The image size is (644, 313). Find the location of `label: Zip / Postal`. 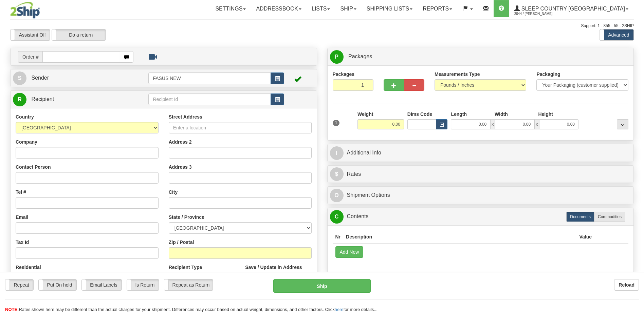

label: Zip / Postal is located at coordinates (181, 242).